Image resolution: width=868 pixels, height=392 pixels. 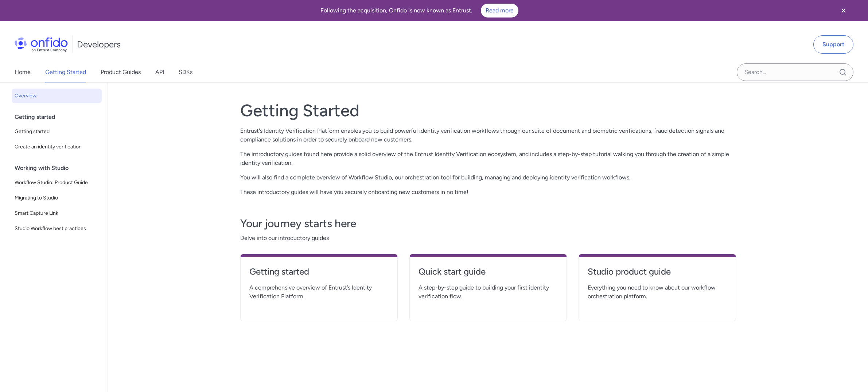 I want to click on div: Following the acquisition, Onfido is now known as Entrust., so click(x=419, y=10).